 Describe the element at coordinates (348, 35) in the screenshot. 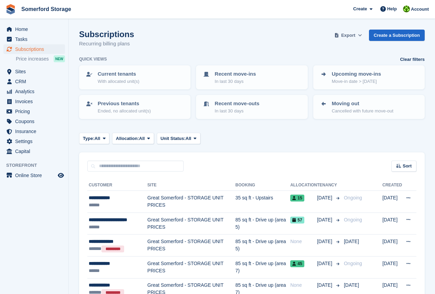

I see `button: Export` at that location.